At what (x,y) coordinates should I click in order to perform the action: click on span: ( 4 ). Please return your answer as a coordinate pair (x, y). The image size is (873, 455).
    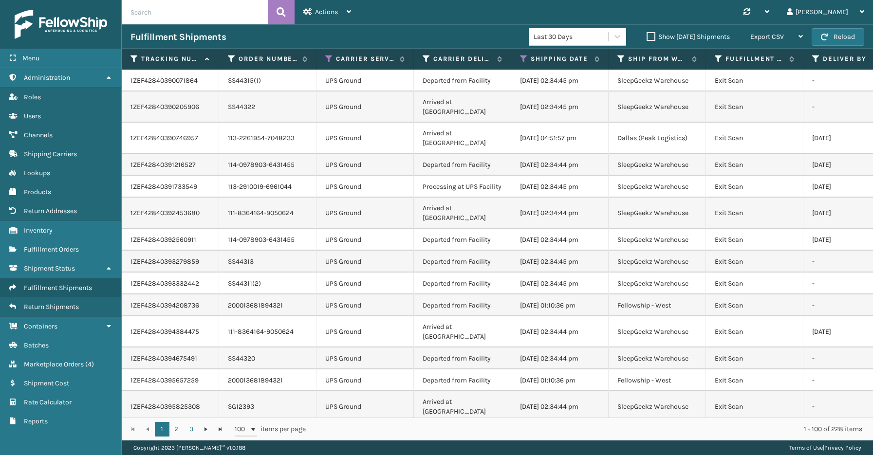
    Looking at the image, I should click on (90, 364).